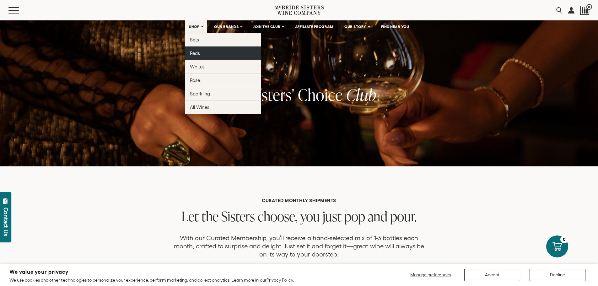  What do you see at coordinates (6, 222) in the screenshot?
I see `div: Contact Us` at bounding box center [6, 222].